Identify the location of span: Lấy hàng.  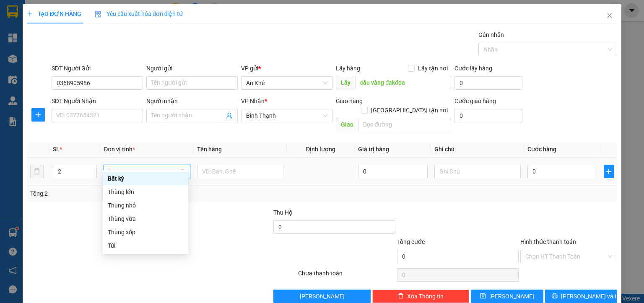
(348, 68).